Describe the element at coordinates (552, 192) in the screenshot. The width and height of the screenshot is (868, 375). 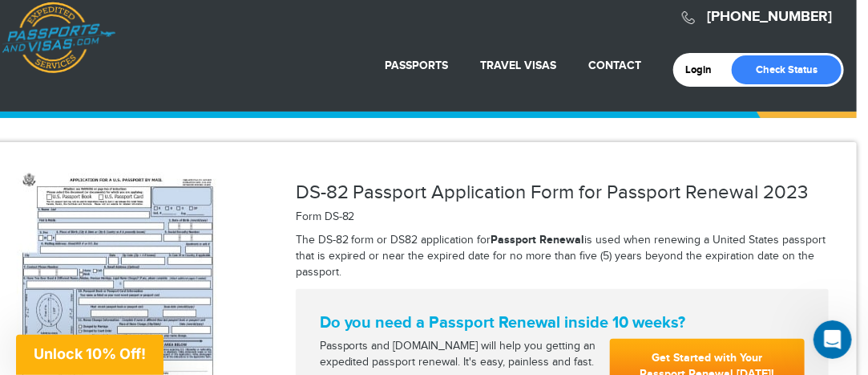
I see `a: DS-82 Passport Application Form for Passport Renewal 2023` at that location.